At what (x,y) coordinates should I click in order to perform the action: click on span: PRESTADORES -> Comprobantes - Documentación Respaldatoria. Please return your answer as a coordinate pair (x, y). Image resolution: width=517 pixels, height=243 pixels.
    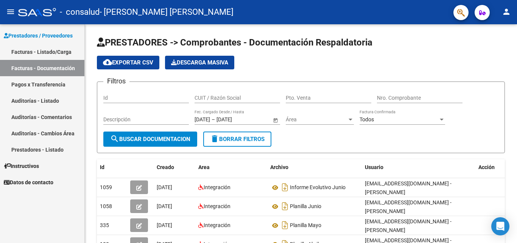
    Looking at the image, I should click on (235, 42).